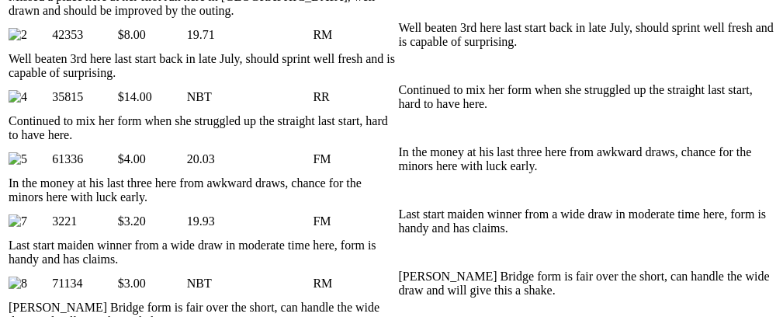  I want to click on td: 35815, so click(83, 97).